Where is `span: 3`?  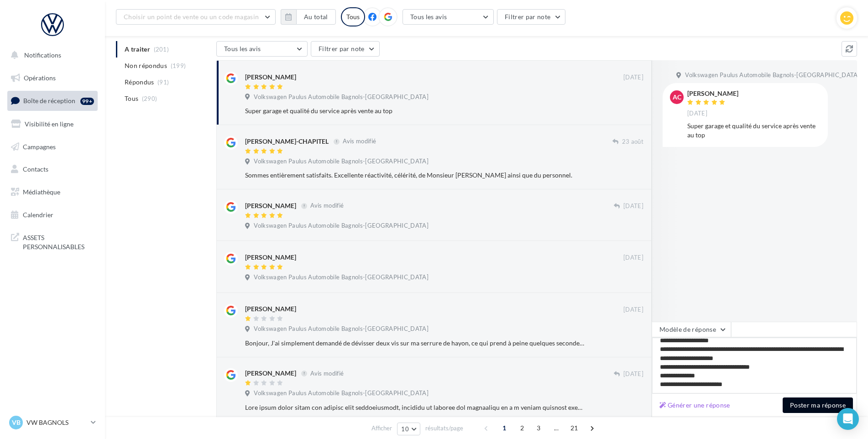
span: 3 is located at coordinates (538, 428).